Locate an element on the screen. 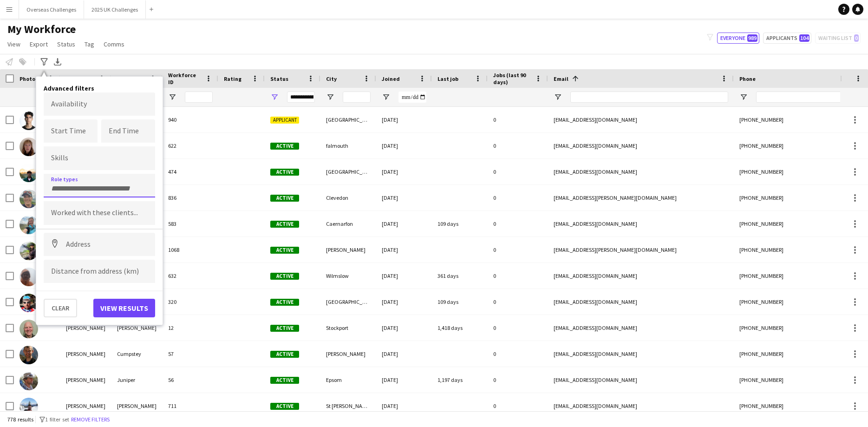  input: Workforce ID Filter Input is located at coordinates (199, 97).